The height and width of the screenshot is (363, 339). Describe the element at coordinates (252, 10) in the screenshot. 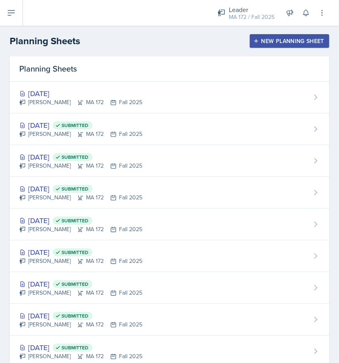

I see `div: Leader` at that location.